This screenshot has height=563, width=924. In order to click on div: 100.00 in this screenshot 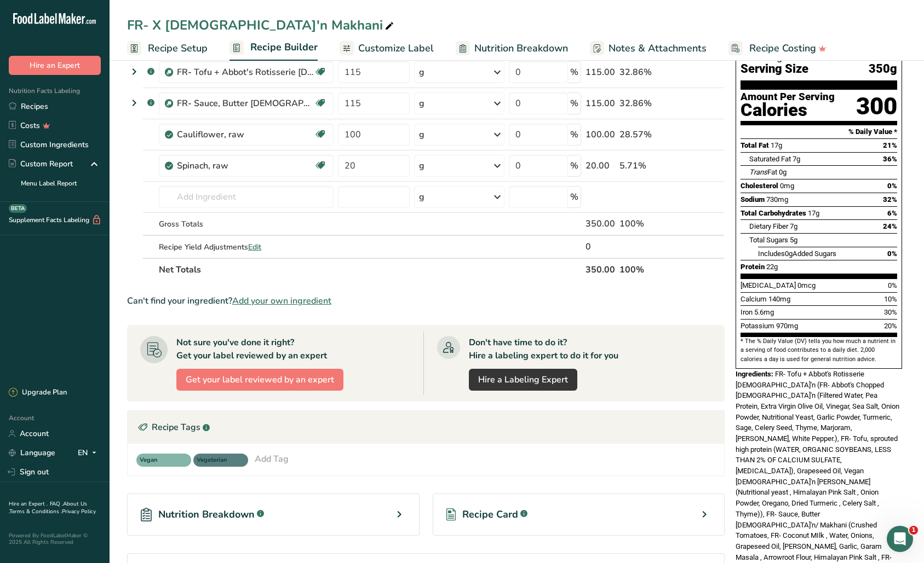, I will do `click(600, 134)`.